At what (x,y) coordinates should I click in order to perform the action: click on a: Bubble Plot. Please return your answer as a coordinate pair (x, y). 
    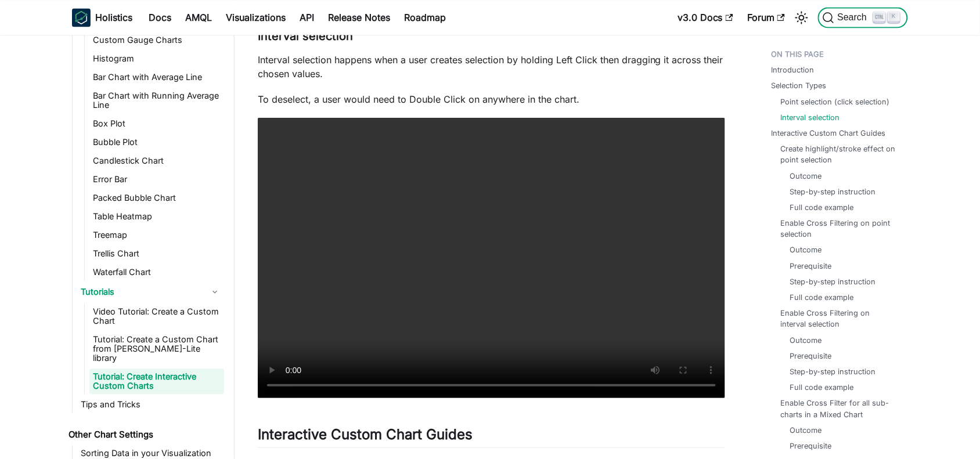
    Looking at the image, I should click on (157, 143).